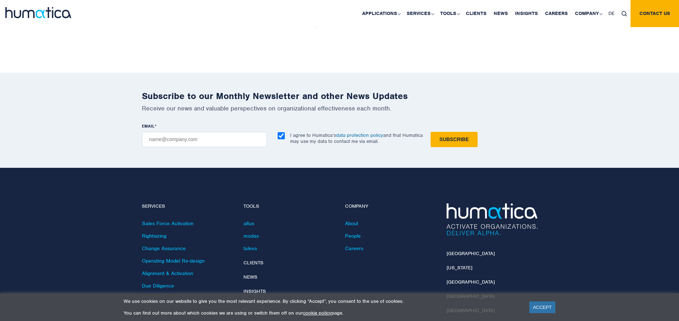 The height and width of the screenshot is (321, 679). Describe the element at coordinates (390, 206) in the screenshot. I see `h4: Company` at that location.